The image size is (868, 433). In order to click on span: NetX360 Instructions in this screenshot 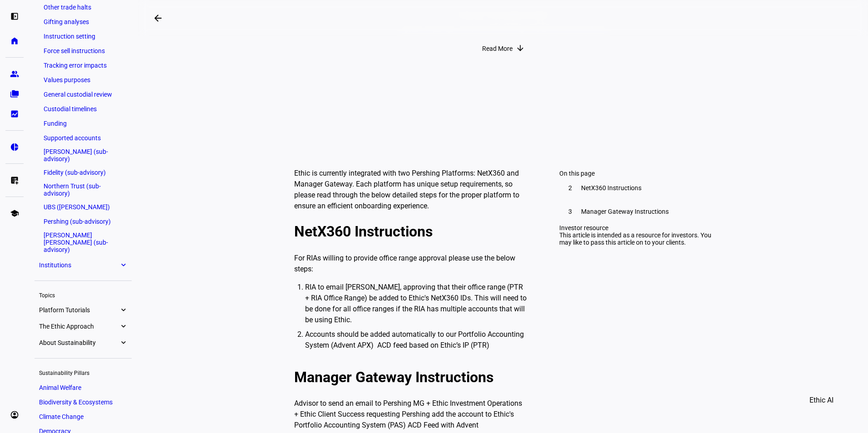, I will do `click(610, 188)`.